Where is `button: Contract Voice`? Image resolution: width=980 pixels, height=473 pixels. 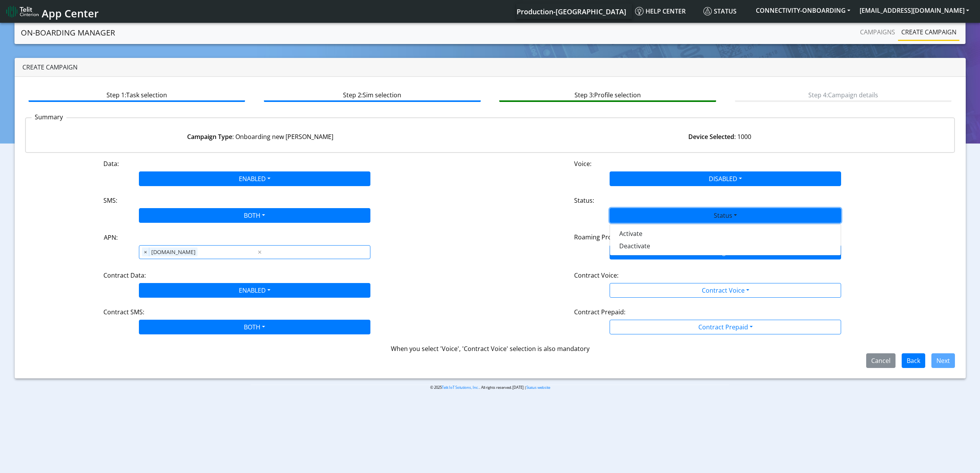
button: Contract Voice is located at coordinates (725, 290).